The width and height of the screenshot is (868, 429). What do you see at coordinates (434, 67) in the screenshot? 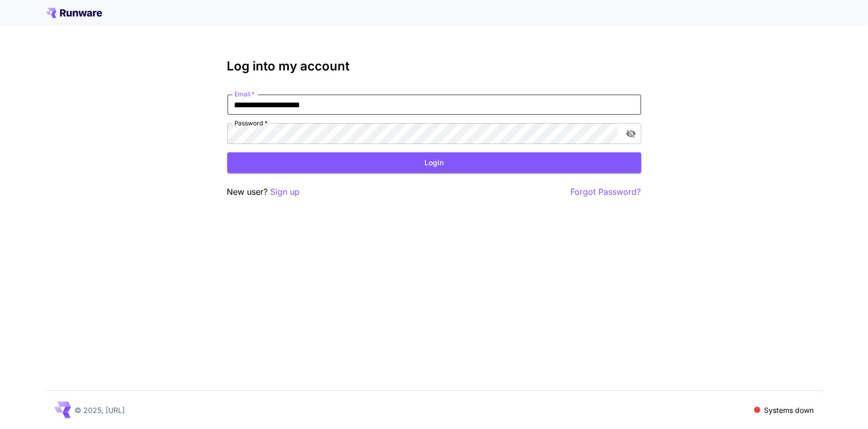
I see `h3: Log into my account` at bounding box center [434, 67].